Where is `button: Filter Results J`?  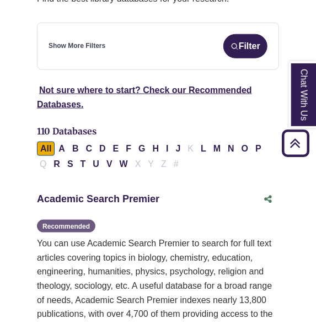
button: Filter Results J is located at coordinates (178, 149).